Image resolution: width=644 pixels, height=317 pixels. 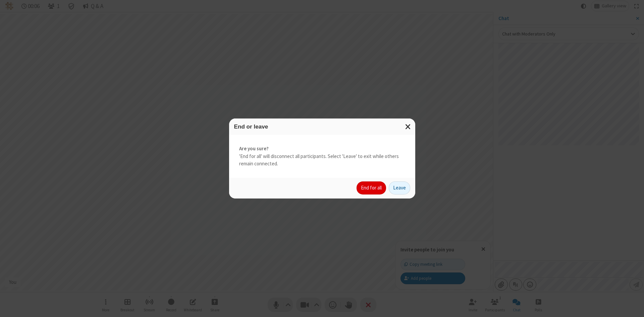 I want to click on strong: Are you sure?, so click(x=322, y=149).